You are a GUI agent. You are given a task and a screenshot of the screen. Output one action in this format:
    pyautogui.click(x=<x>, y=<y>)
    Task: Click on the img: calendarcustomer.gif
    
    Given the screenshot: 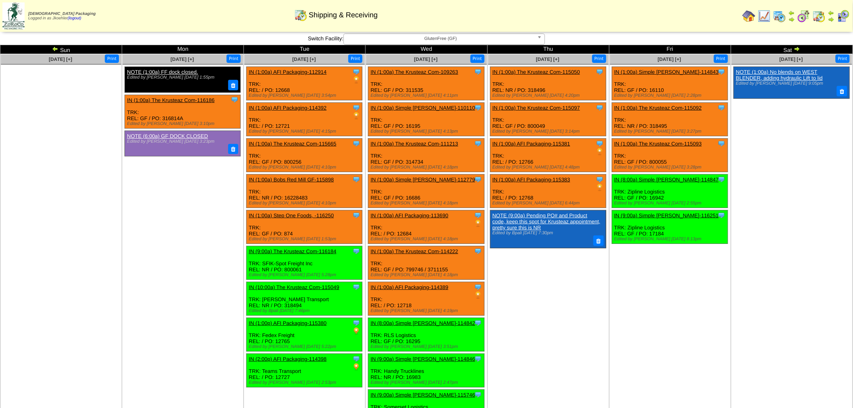 What is the action you would take?
    pyautogui.click(x=843, y=16)
    